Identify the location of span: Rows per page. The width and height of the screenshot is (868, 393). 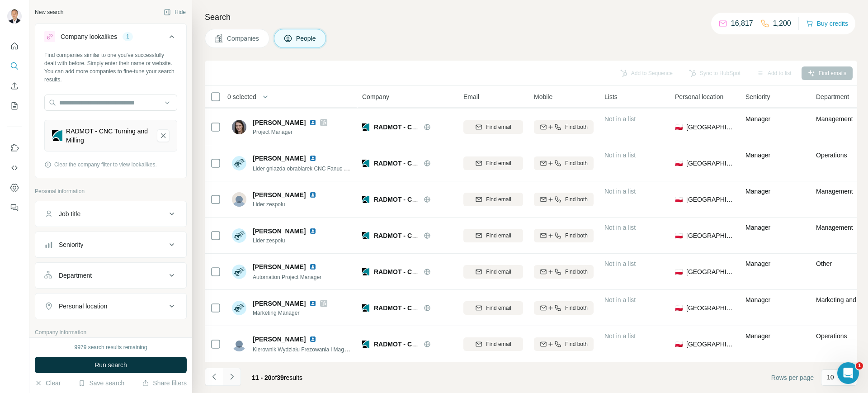
(792, 378).